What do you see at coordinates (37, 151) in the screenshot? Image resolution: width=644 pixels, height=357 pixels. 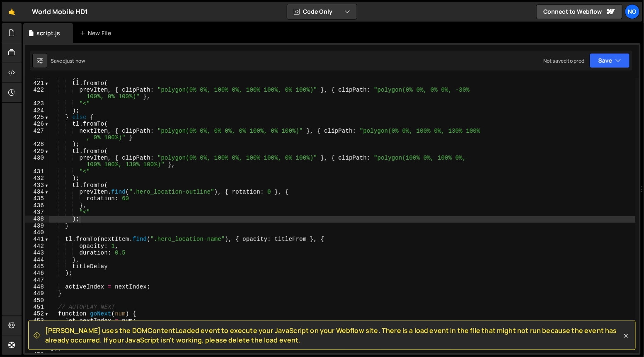 I see `div: 429` at bounding box center [37, 151].